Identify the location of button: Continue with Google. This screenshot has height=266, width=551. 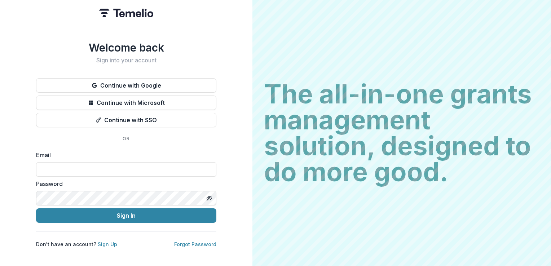
(126, 86).